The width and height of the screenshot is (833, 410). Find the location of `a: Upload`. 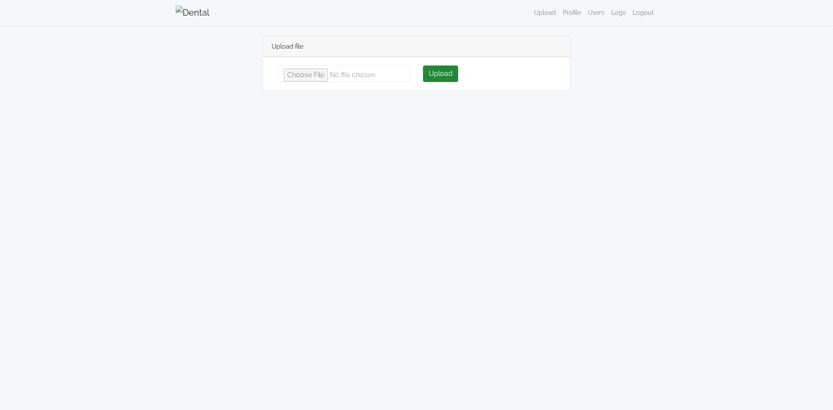

a: Upload is located at coordinates (545, 12).